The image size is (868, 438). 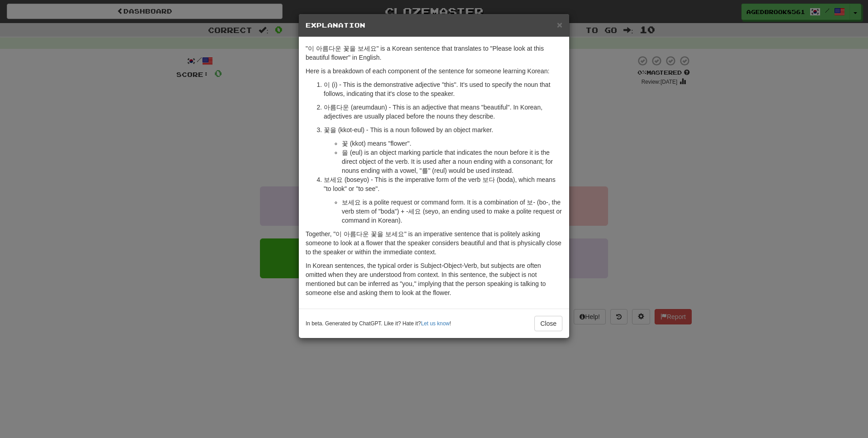 What do you see at coordinates (379, 324) in the screenshot?
I see `small: In beta. Generated by ChatGPT. Like it? Hate it? !` at bounding box center [379, 324].